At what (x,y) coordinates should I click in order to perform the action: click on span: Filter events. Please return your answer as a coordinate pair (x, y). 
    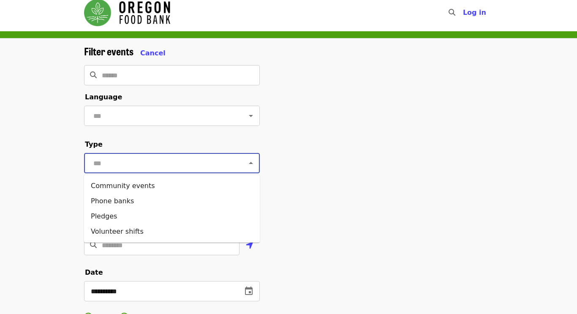
    Looking at the image, I should click on (108, 51).